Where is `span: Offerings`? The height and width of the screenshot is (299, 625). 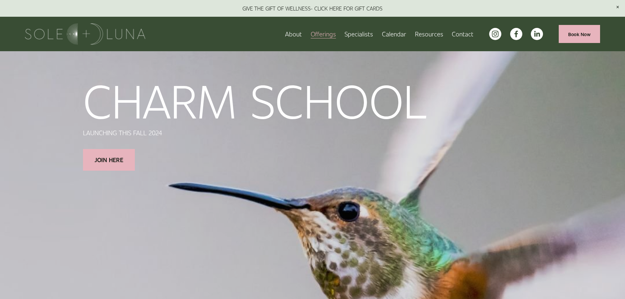
span: Offerings is located at coordinates (323, 34).